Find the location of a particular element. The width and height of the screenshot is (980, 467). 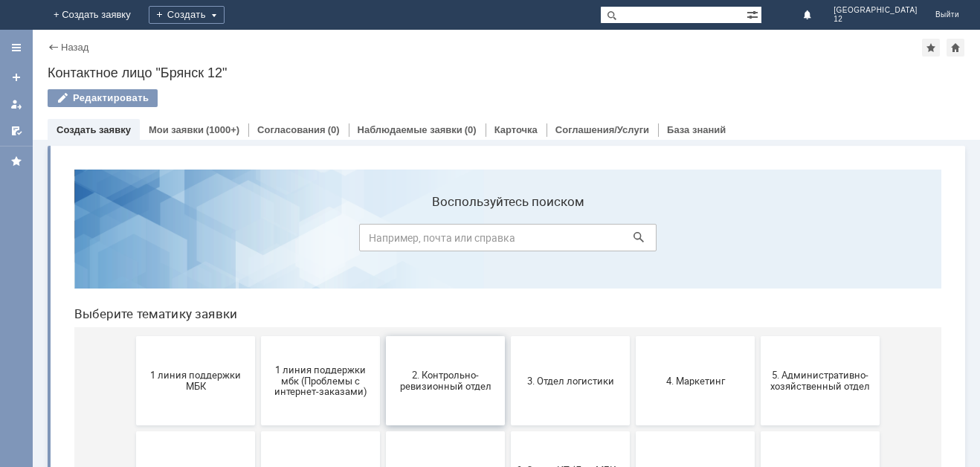

span: 1 линия поддержки мбк (Проблемы с интернет-заказами) is located at coordinates (258, 222).